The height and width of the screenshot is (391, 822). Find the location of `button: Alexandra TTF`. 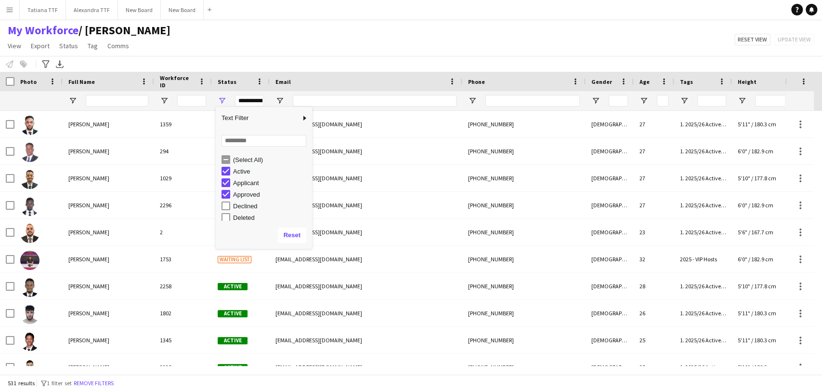

button: Alexandra TTF is located at coordinates (92, 10).